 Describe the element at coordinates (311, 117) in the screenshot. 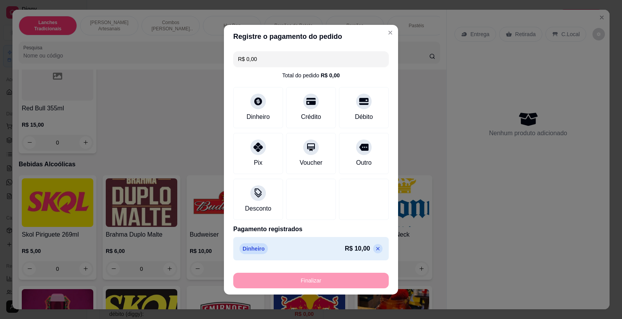

I see `div: Crédito` at that location.